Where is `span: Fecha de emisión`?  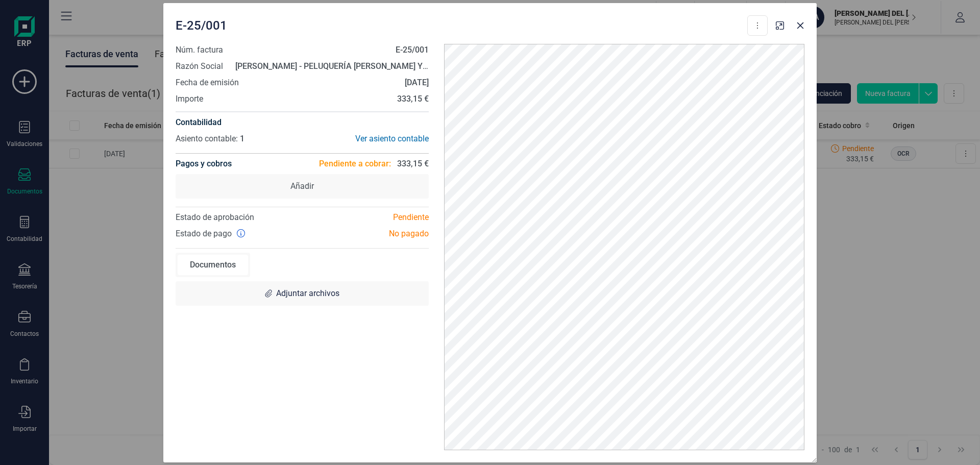 span: Fecha de emisión is located at coordinates (207, 83).